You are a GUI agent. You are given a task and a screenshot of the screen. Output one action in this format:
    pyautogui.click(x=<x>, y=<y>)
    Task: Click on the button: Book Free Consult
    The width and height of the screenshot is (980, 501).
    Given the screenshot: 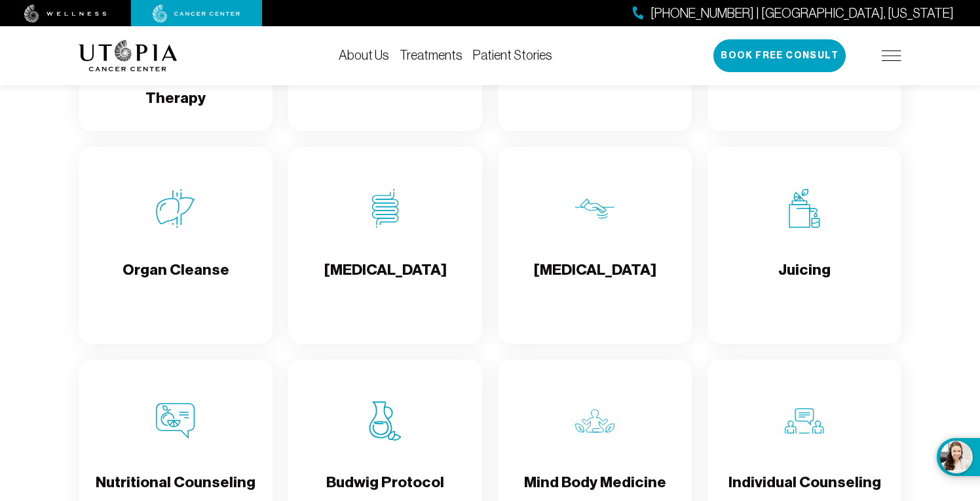 What is the action you would take?
    pyautogui.click(x=780, y=55)
    